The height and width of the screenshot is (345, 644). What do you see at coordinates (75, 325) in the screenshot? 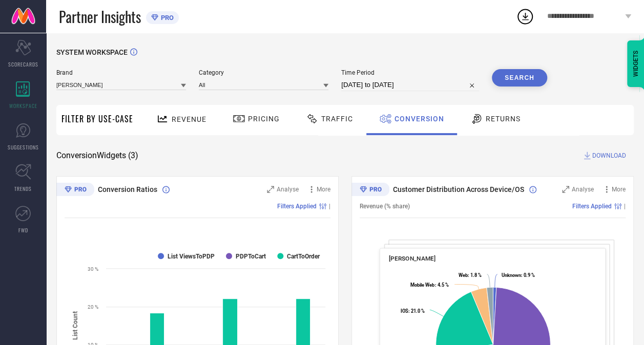
I see `tspan: List Count` at bounding box center [75, 325].